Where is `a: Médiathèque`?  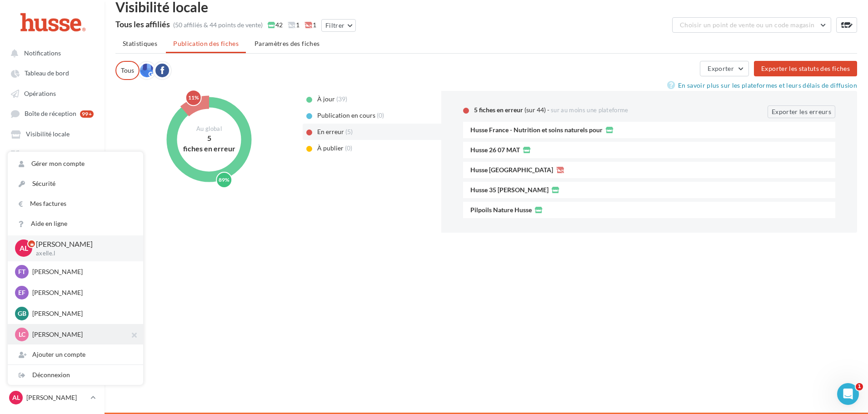 a: Médiathèque is located at coordinates (52, 154).